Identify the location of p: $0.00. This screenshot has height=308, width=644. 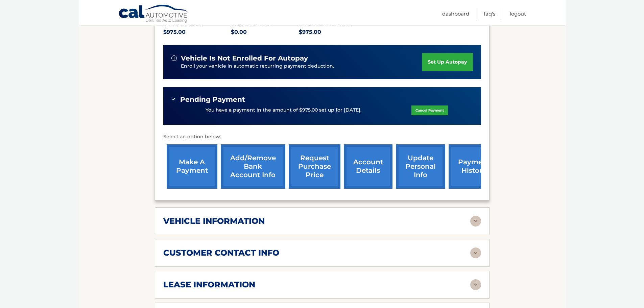
(265, 32).